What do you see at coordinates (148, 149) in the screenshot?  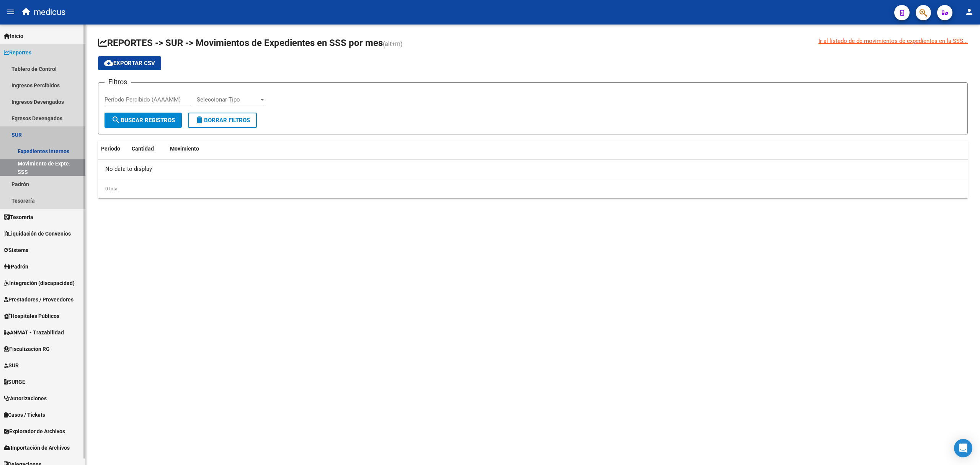 I see `datatable-header-cell: Cantidad` at bounding box center [148, 149].